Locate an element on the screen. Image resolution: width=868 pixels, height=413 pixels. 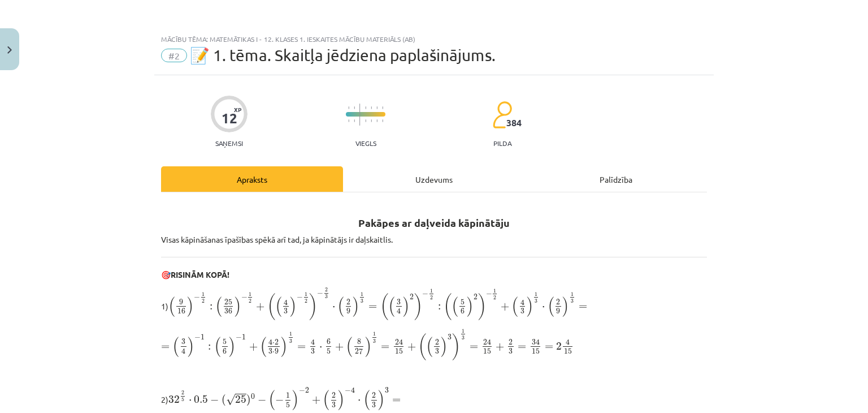
img: icon-close-lesson-0947bae3869378f0d4975bcd49f059093ad1ed9edebbc8119c70593378902aed.svg is located at coordinates (10, 50).